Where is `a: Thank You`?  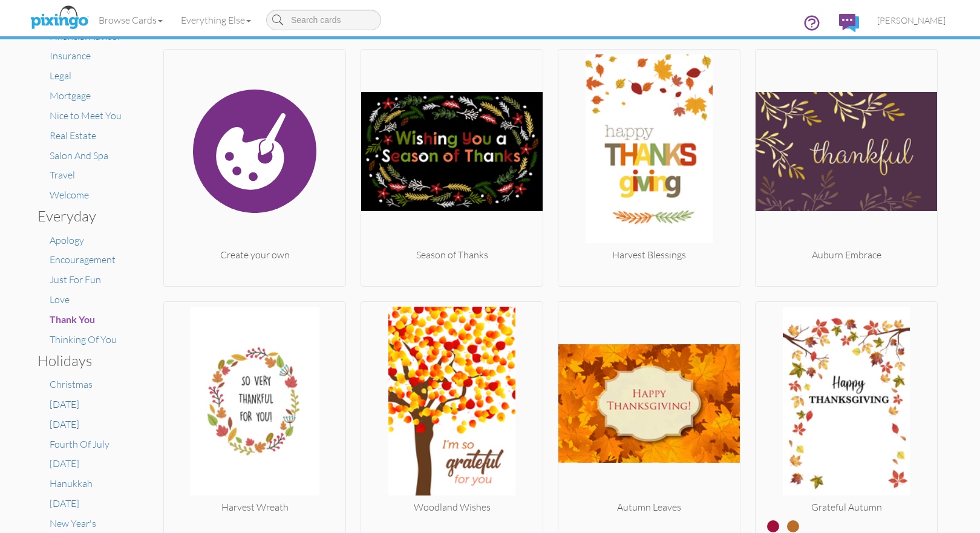 a: Thank You is located at coordinates (72, 320).